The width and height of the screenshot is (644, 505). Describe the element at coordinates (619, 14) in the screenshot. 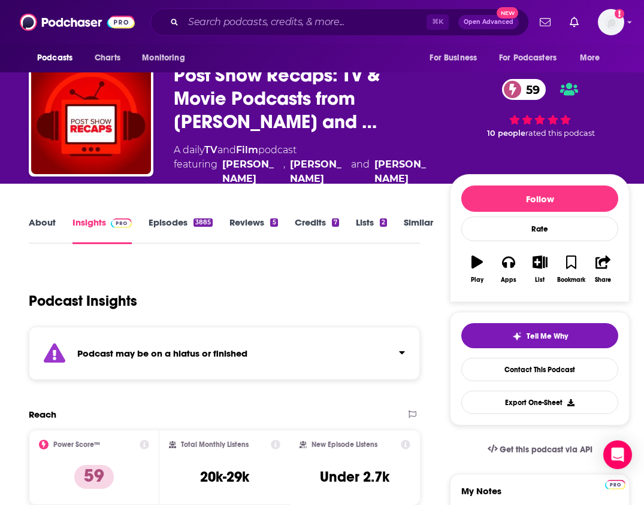

I see `svg: Add a profile image` at that location.